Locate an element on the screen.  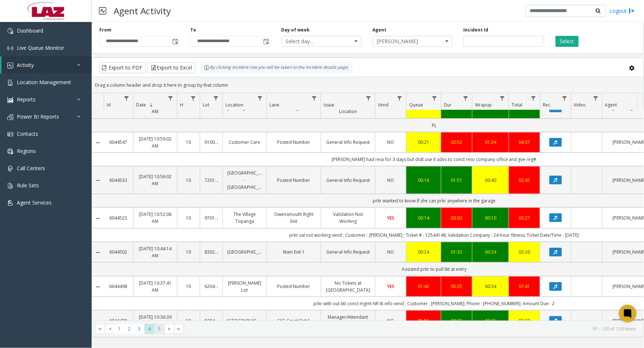
span: Page 5 is located at coordinates (159, 329).